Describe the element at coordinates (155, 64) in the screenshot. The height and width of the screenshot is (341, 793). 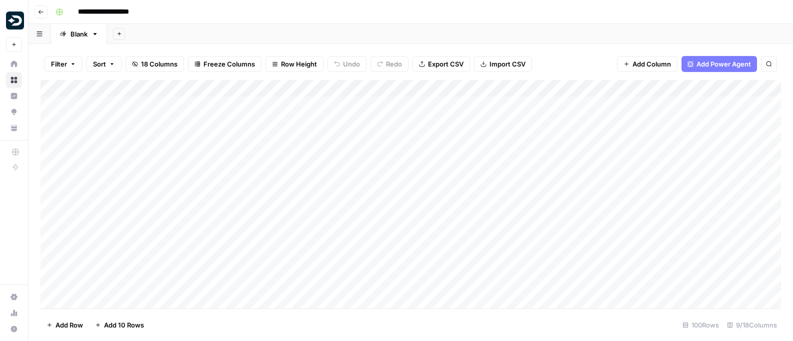
I see `button: 18 Columns` at that location.